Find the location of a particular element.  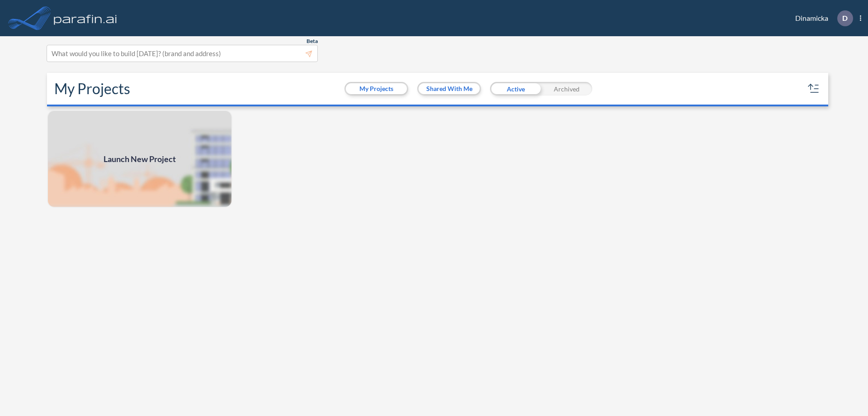

span: Beta is located at coordinates (312, 42).